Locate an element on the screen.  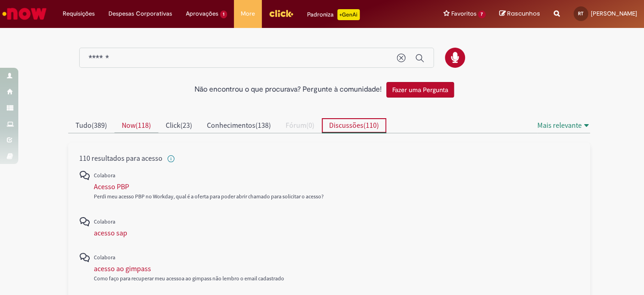
button: Fazer uma Pergunta is located at coordinates (420, 90).